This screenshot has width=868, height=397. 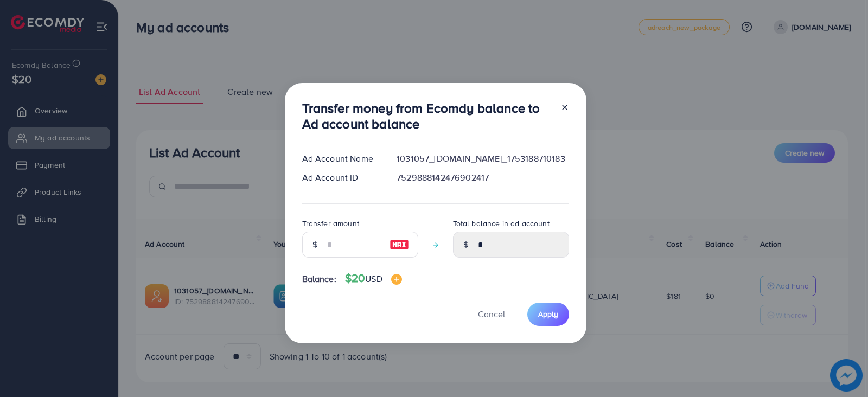 I want to click on label: Total balance in ad account, so click(x=502, y=223).